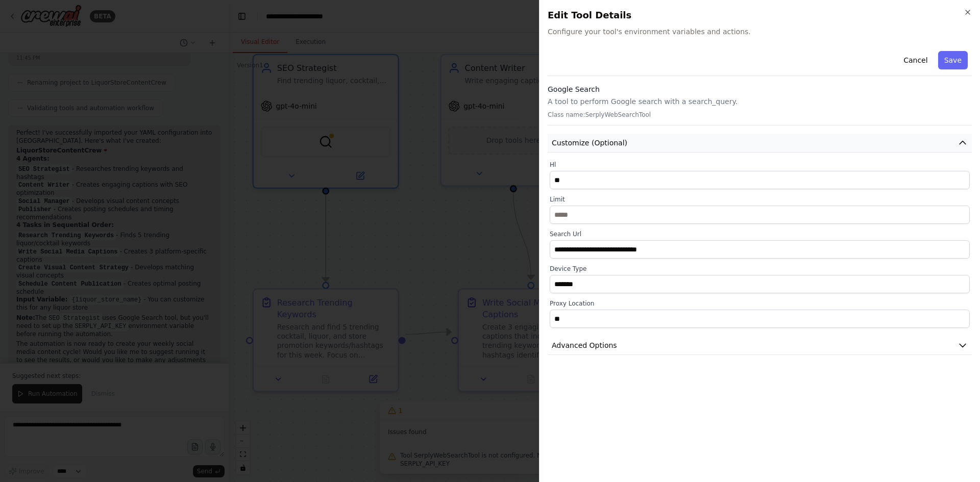  Describe the element at coordinates (760, 269) in the screenshot. I see `label: Device Type` at that location.